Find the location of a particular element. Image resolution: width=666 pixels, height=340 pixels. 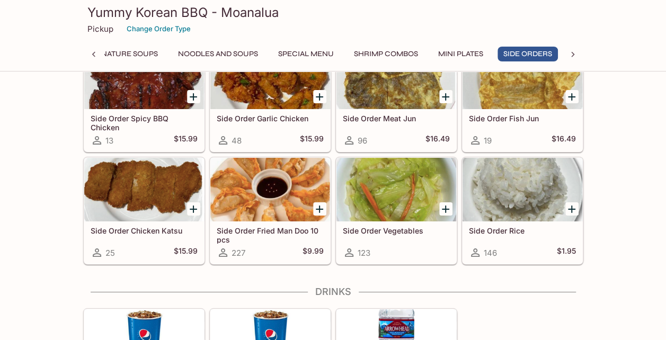

div: Side Order Spicy BBQ Chicken is located at coordinates (144, 77).